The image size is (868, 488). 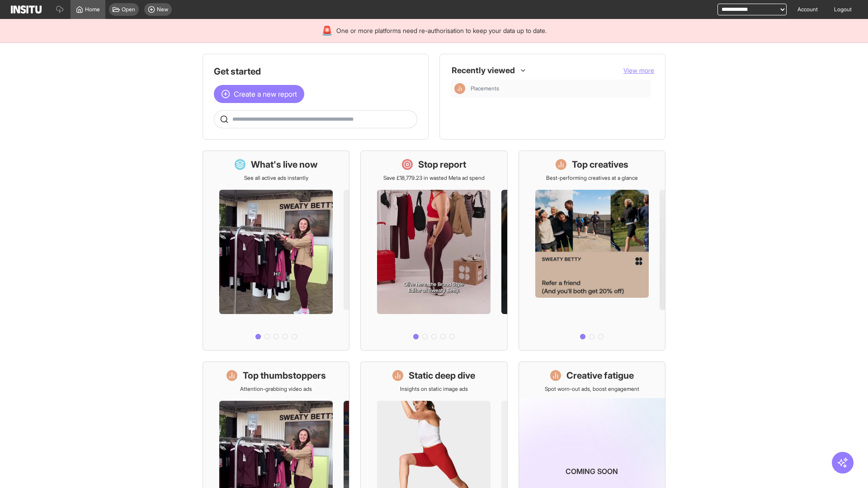 I want to click on p: Attention-grabbing video ads, so click(x=276, y=389).